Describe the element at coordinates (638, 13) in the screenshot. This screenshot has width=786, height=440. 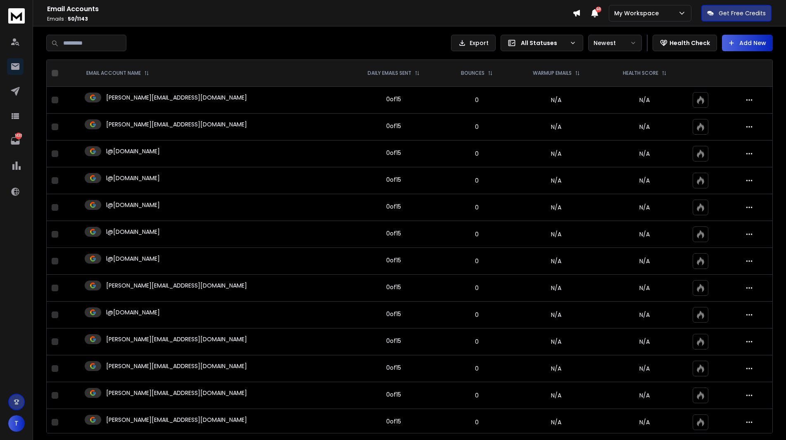
I see `p: My Workspace` at that location.